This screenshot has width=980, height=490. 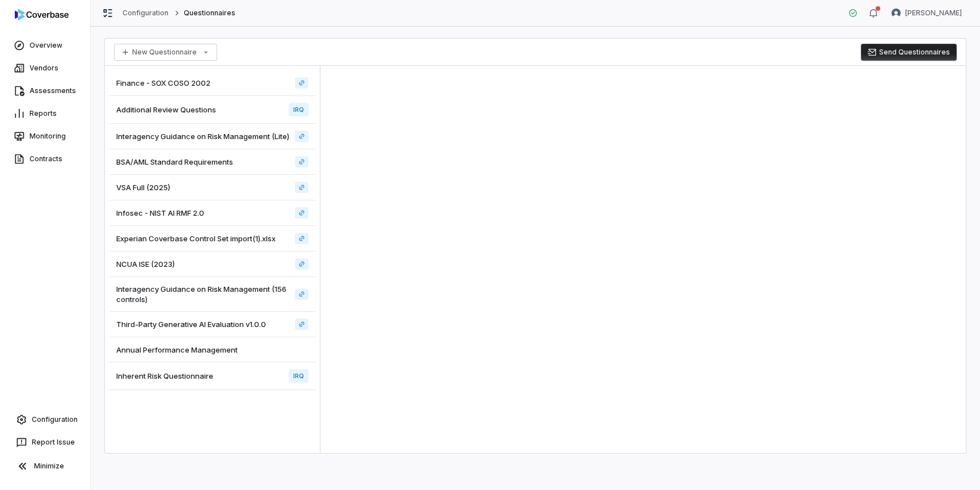 What do you see at coordinates (44, 442) in the screenshot?
I see `button: Report Issue` at bounding box center [44, 442].